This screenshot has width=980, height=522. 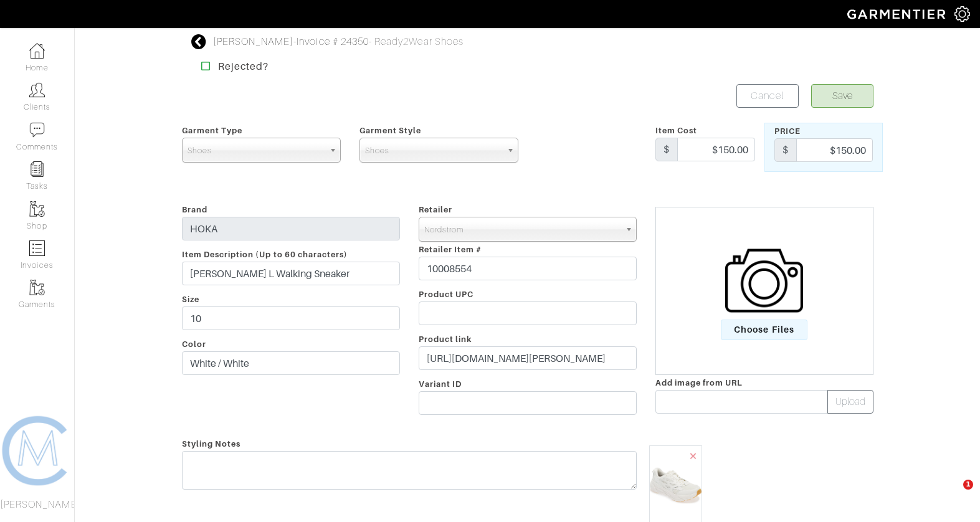 What do you see at coordinates (211, 443) in the screenshot?
I see `span: Styling Notes` at bounding box center [211, 443].